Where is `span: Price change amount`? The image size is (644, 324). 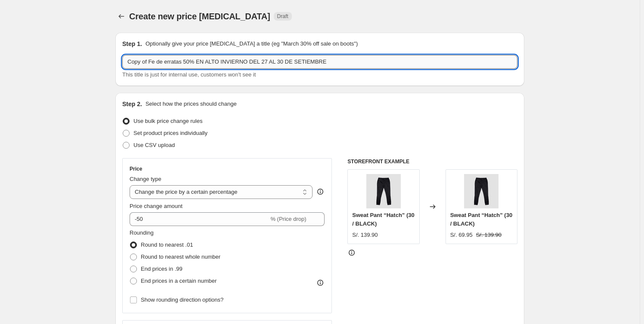 span: Price change amount is located at coordinates (156, 206).